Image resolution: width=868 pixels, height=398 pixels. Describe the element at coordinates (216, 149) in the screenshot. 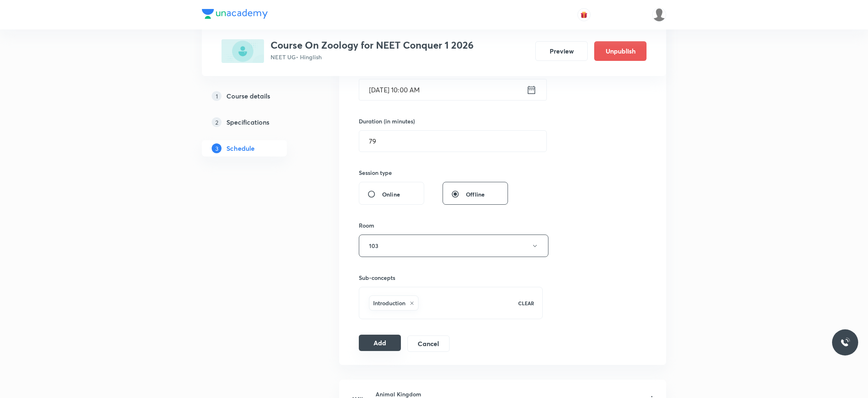

I see `p: 3` at that location.